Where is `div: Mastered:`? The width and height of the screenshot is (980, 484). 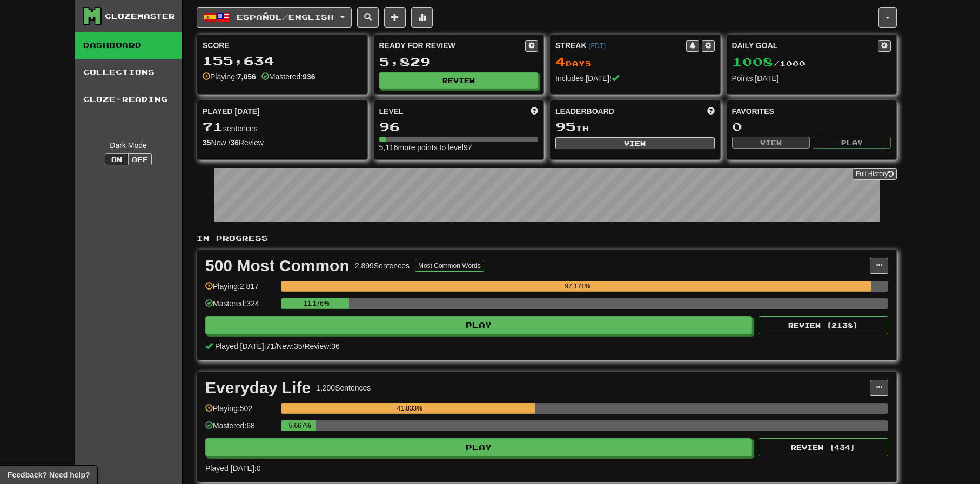 div: Mastered: is located at coordinates (288, 76).